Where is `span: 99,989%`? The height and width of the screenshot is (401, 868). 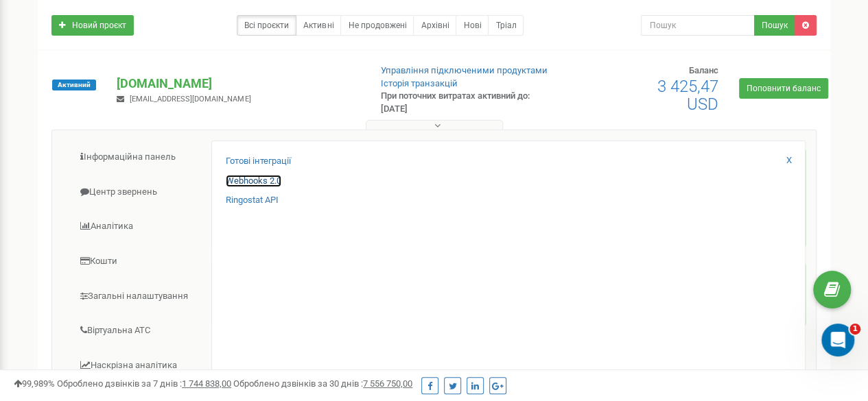
span: 99,989% is located at coordinates (34, 384).